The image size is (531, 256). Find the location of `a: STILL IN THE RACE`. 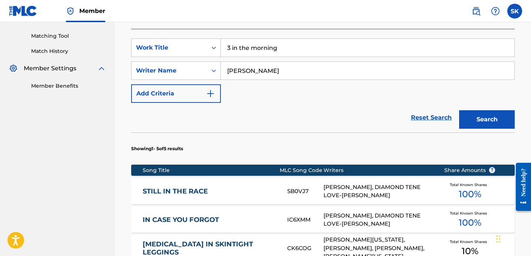

a: STILL IN THE RACE is located at coordinates (210, 192).